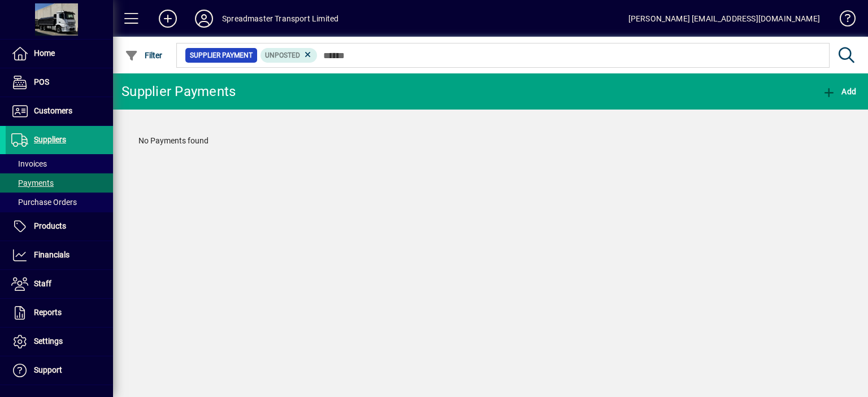  I want to click on a: Financials, so click(60, 255).